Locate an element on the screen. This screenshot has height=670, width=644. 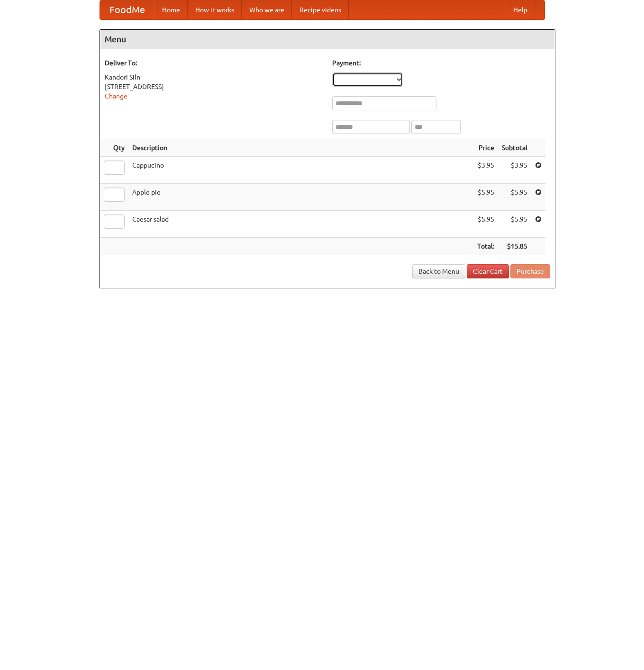
th: Subtotal is located at coordinates (514, 148).